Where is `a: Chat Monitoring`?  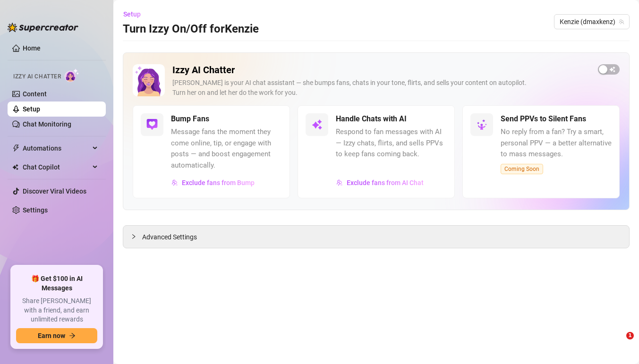
a: Chat Monitoring is located at coordinates (47, 124).